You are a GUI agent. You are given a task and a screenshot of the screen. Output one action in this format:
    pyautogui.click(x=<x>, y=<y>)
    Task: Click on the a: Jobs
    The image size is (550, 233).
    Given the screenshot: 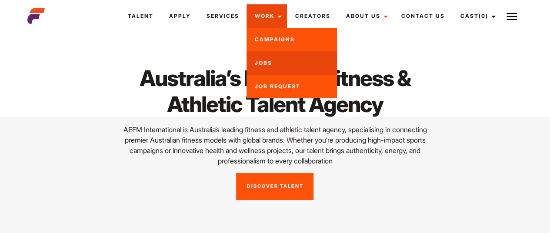 What is the action you would take?
    pyautogui.click(x=292, y=63)
    